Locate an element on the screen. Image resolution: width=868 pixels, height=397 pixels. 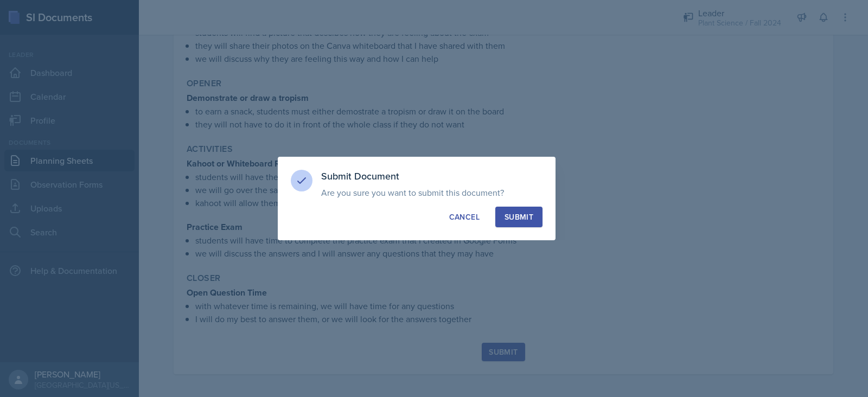
button: Cancel is located at coordinates (464, 217).